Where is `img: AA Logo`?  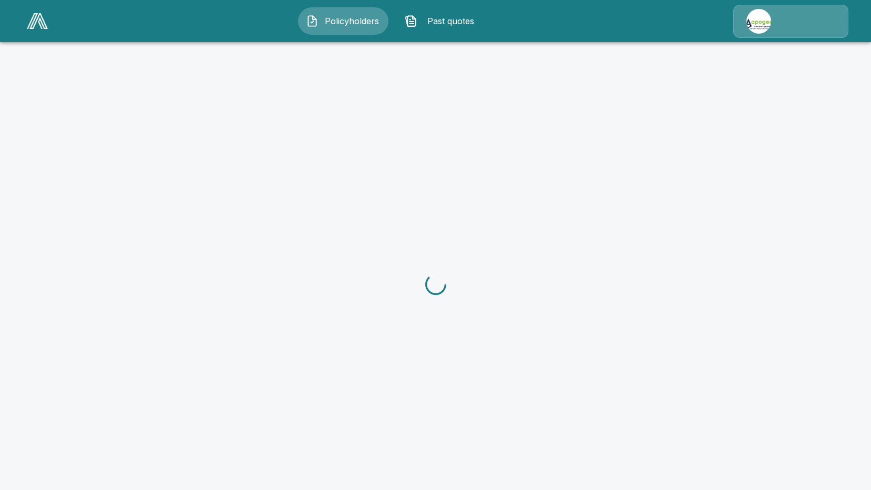
img: AA Logo is located at coordinates (37, 21).